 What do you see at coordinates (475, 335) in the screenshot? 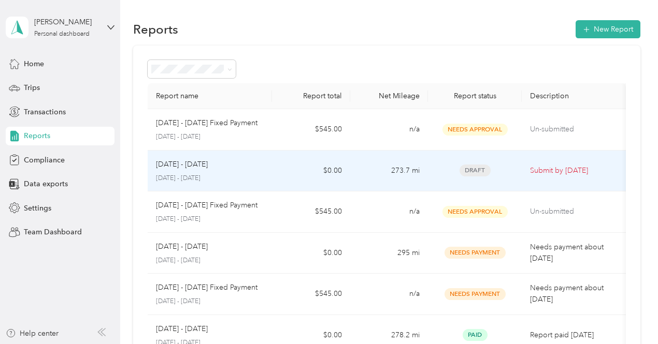
I see `span: Paid` at bounding box center [475, 335].